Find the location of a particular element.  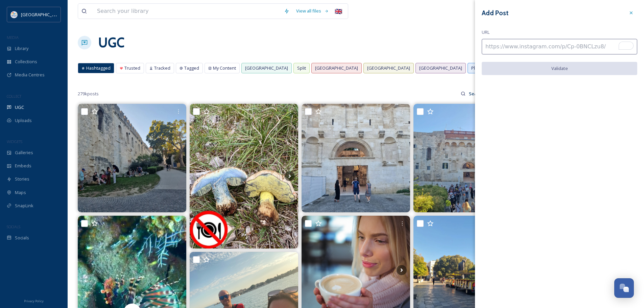

a: View all files is located at coordinates (312, 11).